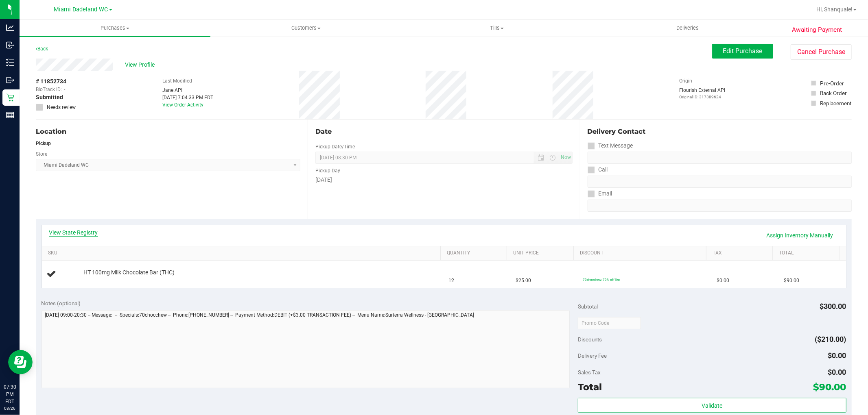 This screenshot has width=868, height=415. What do you see at coordinates (590, 340) in the screenshot?
I see `span: Discounts` at bounding box center [590, 340].